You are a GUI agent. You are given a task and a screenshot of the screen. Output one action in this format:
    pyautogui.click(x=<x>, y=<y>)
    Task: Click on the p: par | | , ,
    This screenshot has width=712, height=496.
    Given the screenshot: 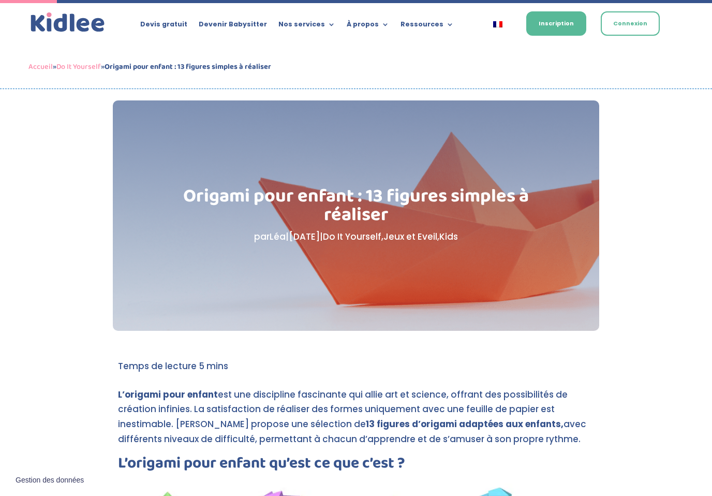 What is the action you would take?
    pyautogui.click(x=356, y=236)
    